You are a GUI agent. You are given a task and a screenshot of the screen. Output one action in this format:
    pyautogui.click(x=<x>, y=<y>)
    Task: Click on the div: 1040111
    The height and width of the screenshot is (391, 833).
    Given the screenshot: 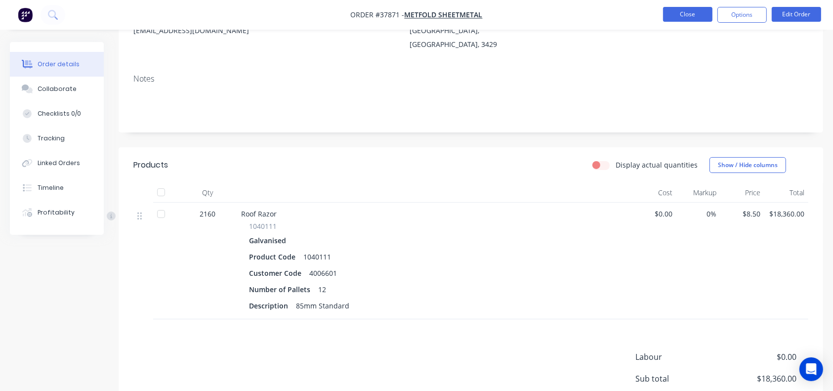 What is the action you would take?
    pyautogui.click(x=317, y=256)
    